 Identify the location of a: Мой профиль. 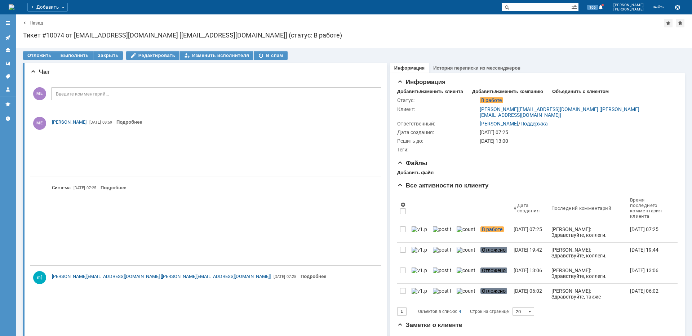
(8, 89).